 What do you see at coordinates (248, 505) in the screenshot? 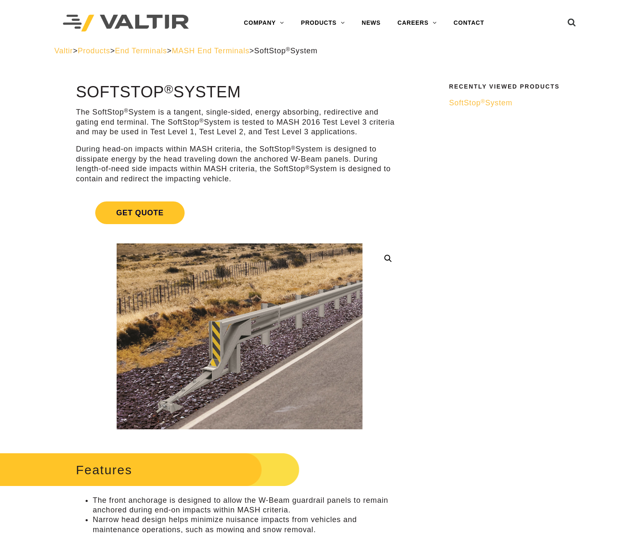
I see `li: The front anchorage is designed to allow the W-Beam guardrail panels to remain anchored during en...` at bounding box center [248, 505].